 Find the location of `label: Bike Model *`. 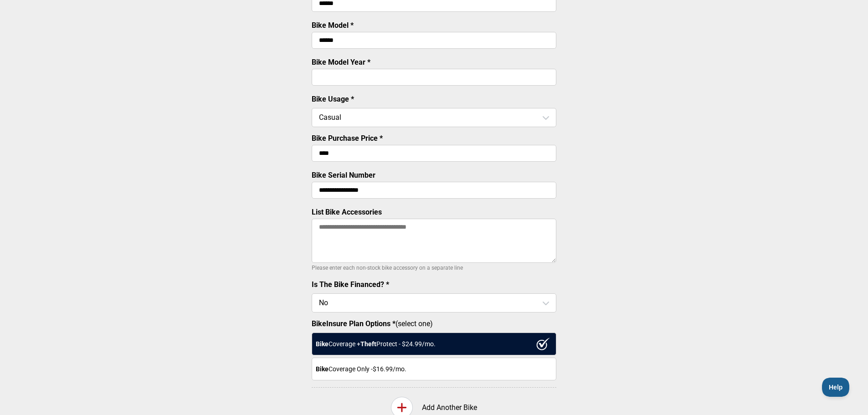

label: Bike Model * is located at coordinates (333, 25).